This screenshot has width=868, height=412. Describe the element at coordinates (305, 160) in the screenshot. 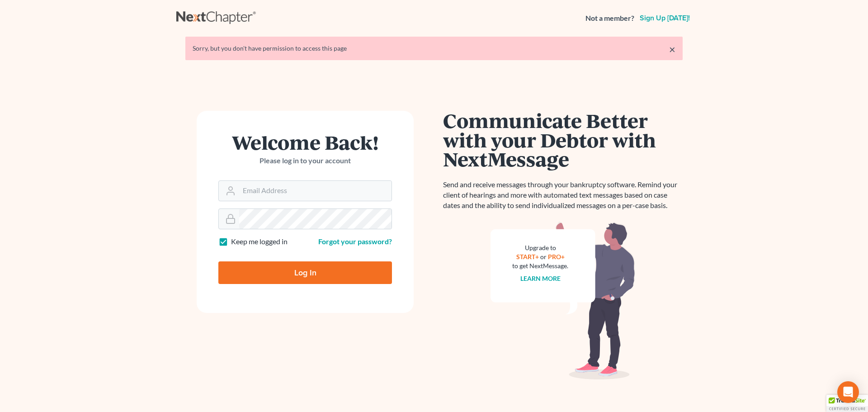

I see `p: Please log in to your account` at that location.